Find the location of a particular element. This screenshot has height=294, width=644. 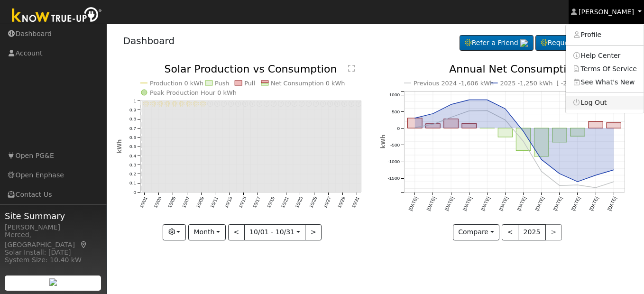

button: Month is located at coordinates (207, 232).